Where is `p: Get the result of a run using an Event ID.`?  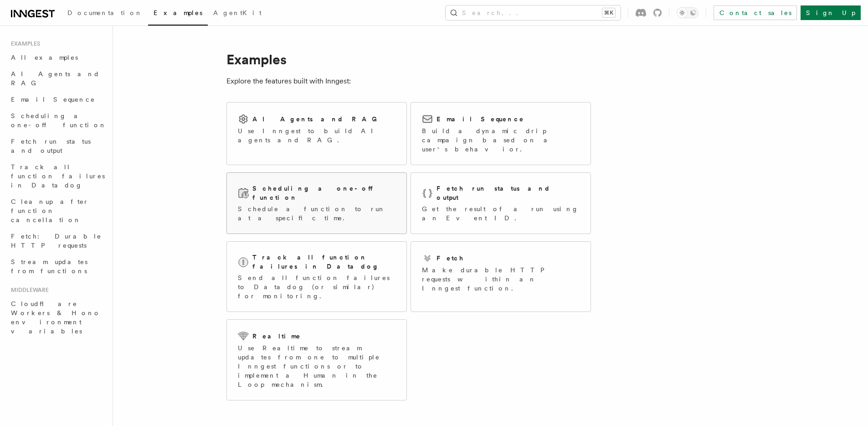 p: Get the result of a run using an Event ID. is located at coordinates (501, 213).